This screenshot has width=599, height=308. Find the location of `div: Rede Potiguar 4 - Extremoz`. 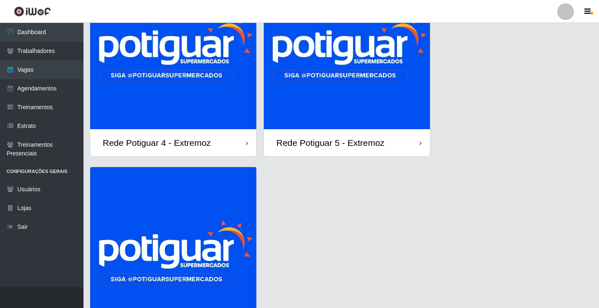

div: Rede Potiguar 4 - Extremoz is located at coordinates (157, 143).